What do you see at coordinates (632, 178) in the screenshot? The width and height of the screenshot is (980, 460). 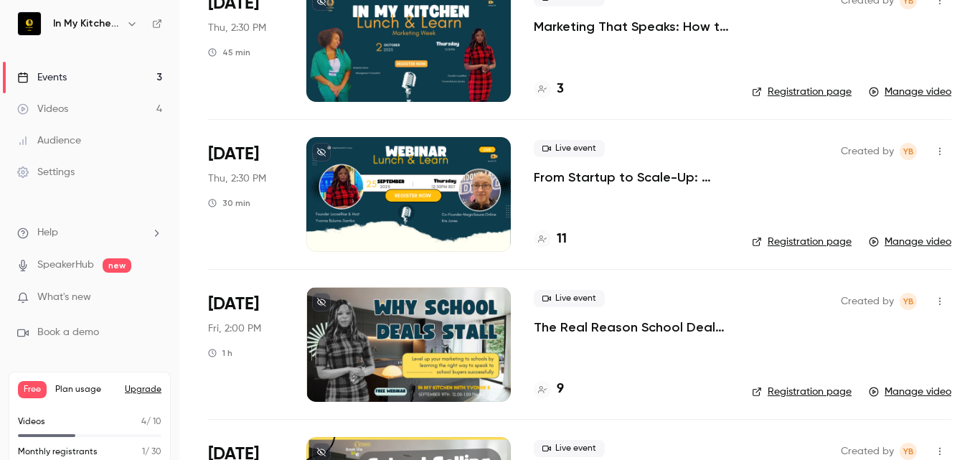 I see `p: From Startup to Scale-Up: Lessons in Growth & Investment for School Vendors` at bounding box center [632, 178].